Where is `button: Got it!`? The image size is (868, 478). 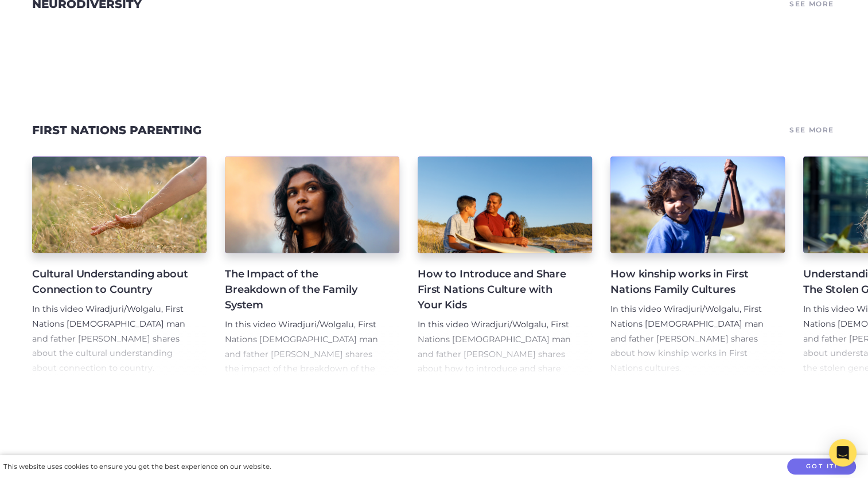
button: Got it! is located at coordinates (822, 466).